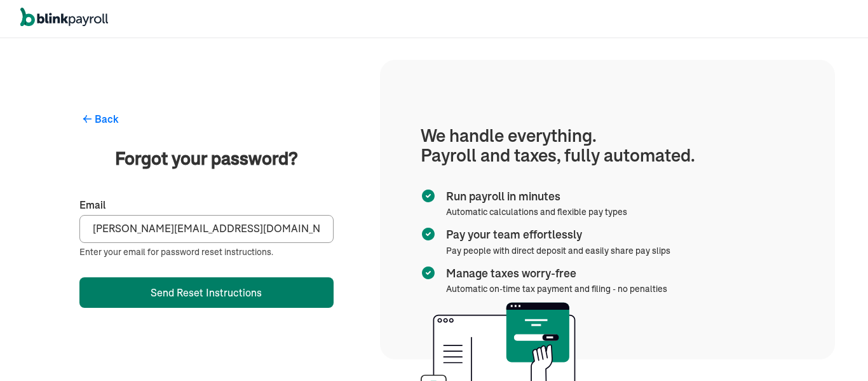  What do you see at coordinates (536, 211) in the screenshot?
I see `span: Automatic calculations and flexible pay types` at bounding box center [536, 211].